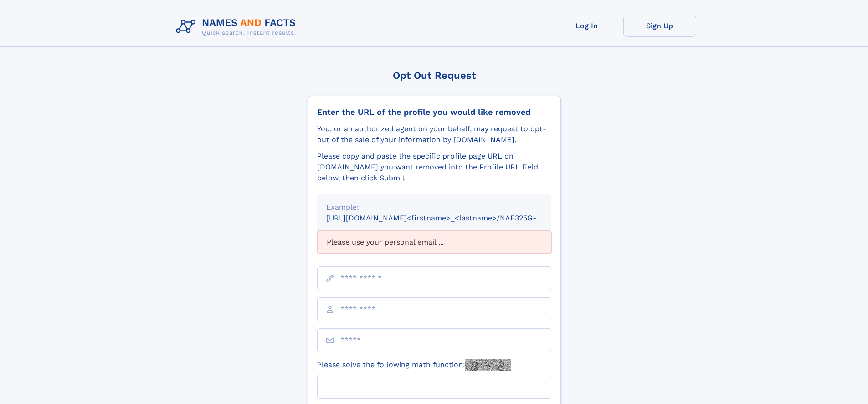  I want to click on a: Log In, so click(587, 25).